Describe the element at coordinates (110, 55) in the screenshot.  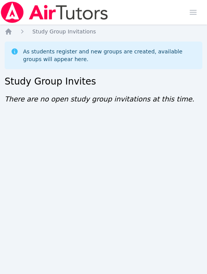
I see `div: As students register and new groups are created, available groups will appear here.` at that location.